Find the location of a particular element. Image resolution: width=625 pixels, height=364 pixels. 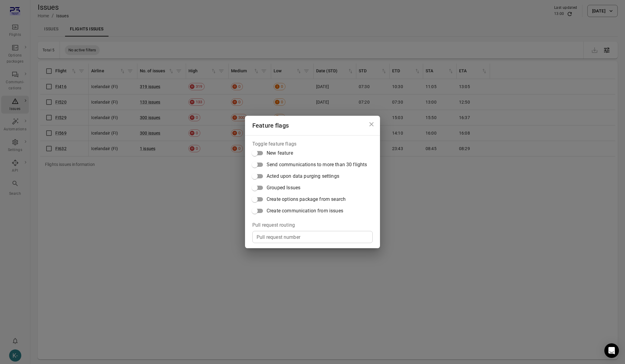

span: New feature is located at coordinates (279, 153).